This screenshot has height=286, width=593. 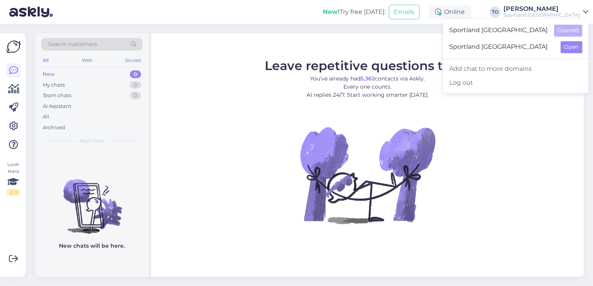 I want to click on img: No chats, so click(x=92, y=200).